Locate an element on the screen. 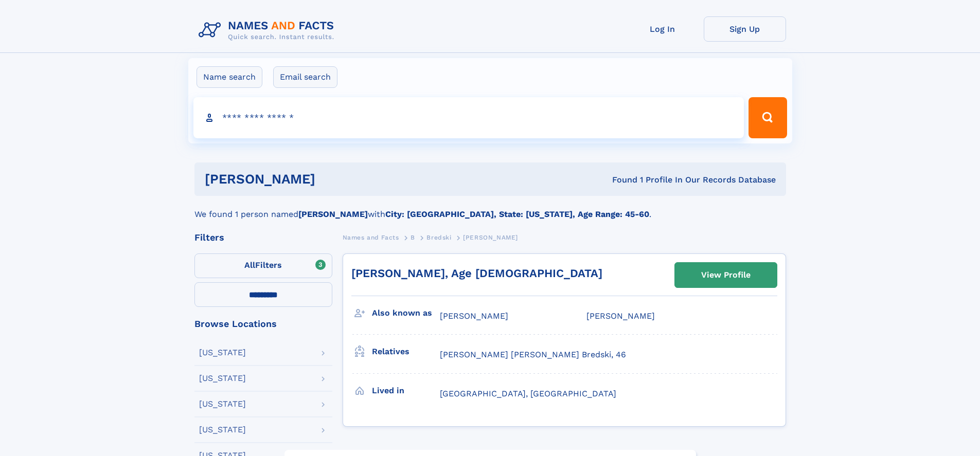  span: Bredski is located at coordinates (439, 238).